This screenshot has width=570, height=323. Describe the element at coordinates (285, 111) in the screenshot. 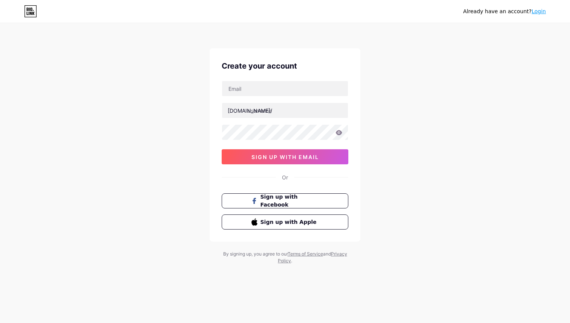

I see `input: username` at that location.